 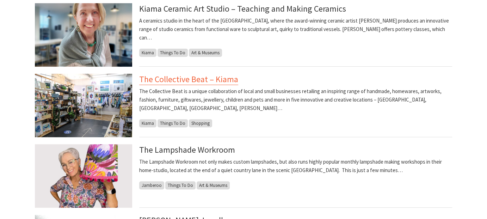 What do you see at coordinates (201, 123) in the screenshot?
I see `span: Shopping` at bounding box center [201, 123].